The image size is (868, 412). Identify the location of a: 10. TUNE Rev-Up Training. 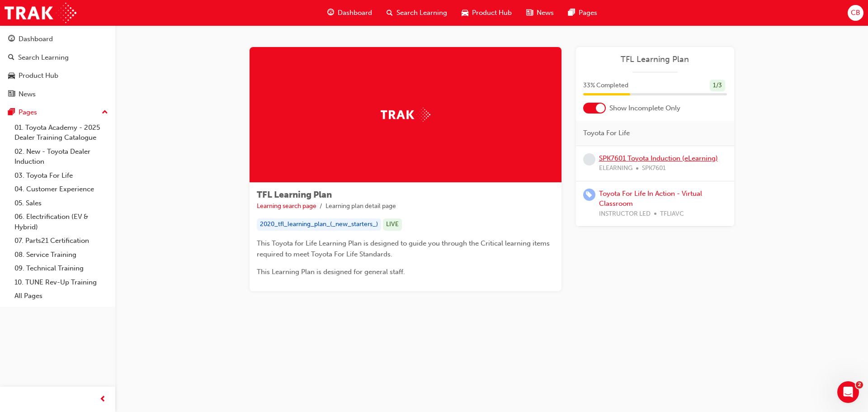
(61, 282).